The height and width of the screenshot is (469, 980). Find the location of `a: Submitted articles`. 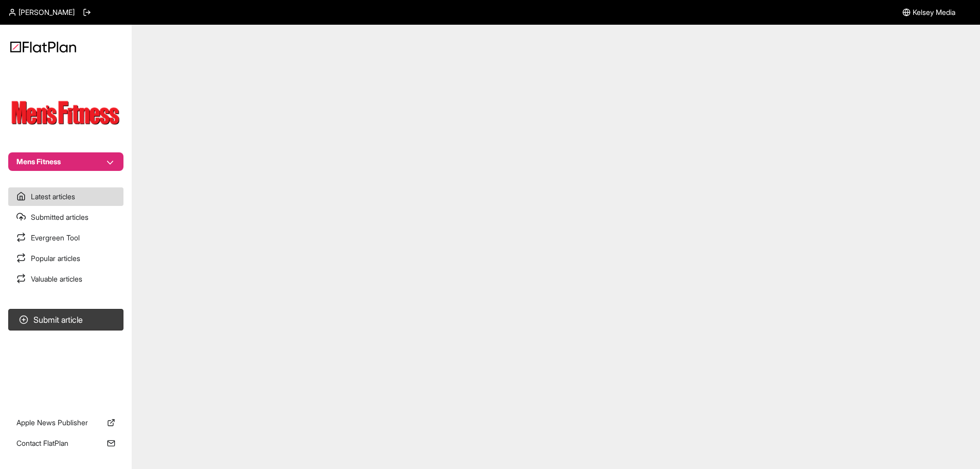

a: Submitted articles is located at coordinates (66, 217).